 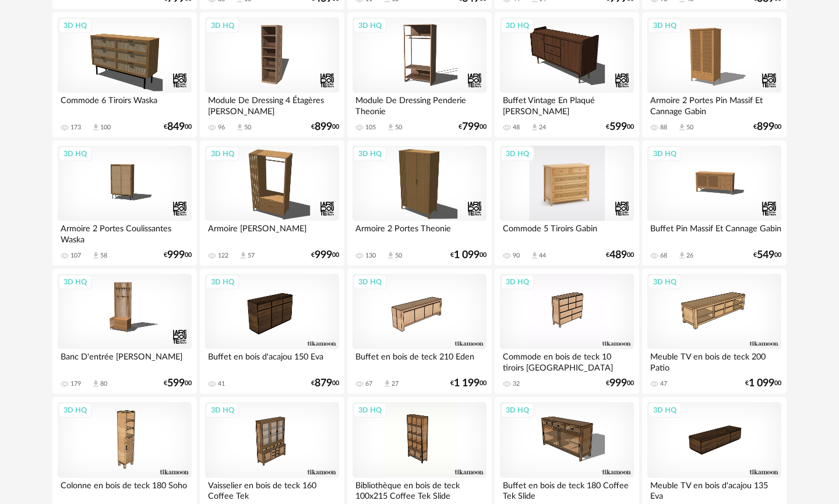 What do you see at coordinates (714, 203) in the screenshot?
I see `a: 3D HQ Buffet Pin Massif Et Cannage Gabin 68 Download icon 26 €54900` at bounding box center [714, 203].